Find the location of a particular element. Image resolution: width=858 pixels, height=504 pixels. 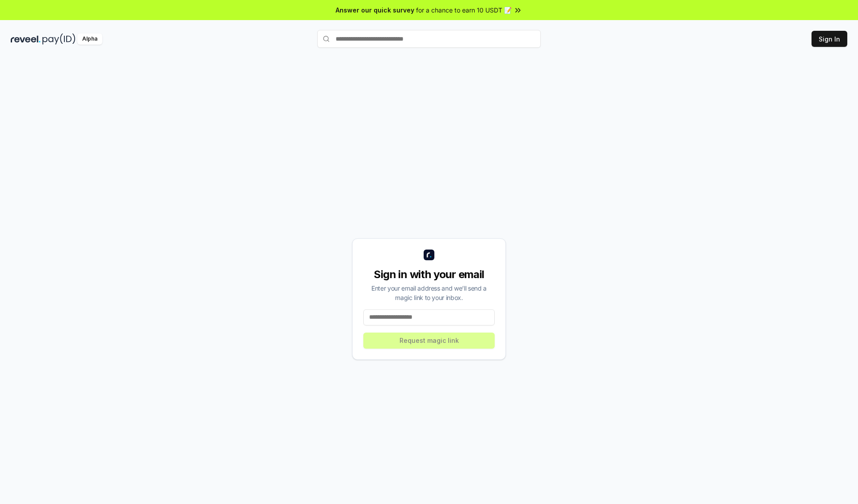

button: Sign In is located at coordinates (829, 39).